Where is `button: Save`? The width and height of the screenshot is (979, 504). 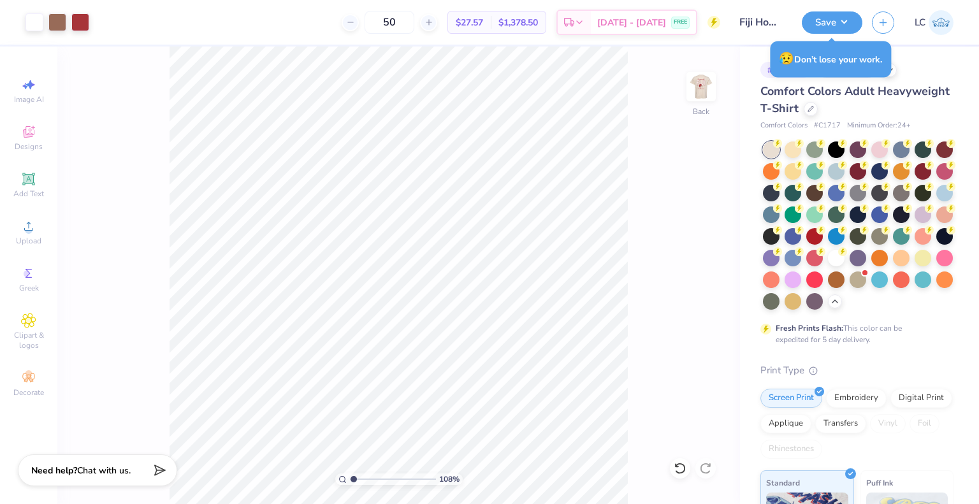 button: Save is located at coordinates (831, 22).